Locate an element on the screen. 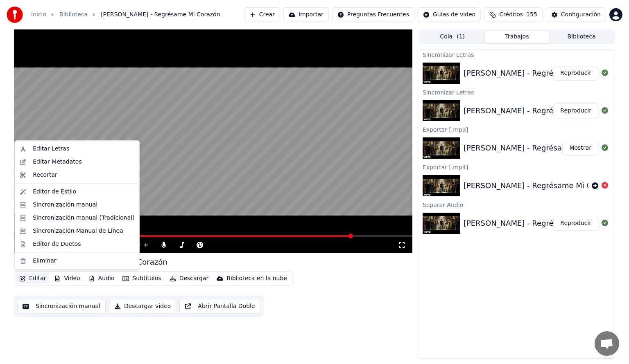 The width and height of the screenshot is (629, 364). a: Chat abierto is located at coordinates (607, 343).